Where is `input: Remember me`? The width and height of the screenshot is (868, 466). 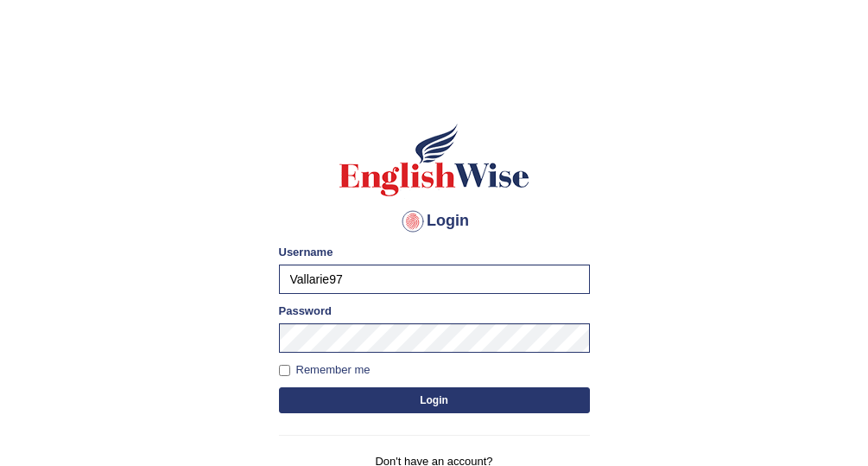 input: Remember me is located at coordinates (285, 370).